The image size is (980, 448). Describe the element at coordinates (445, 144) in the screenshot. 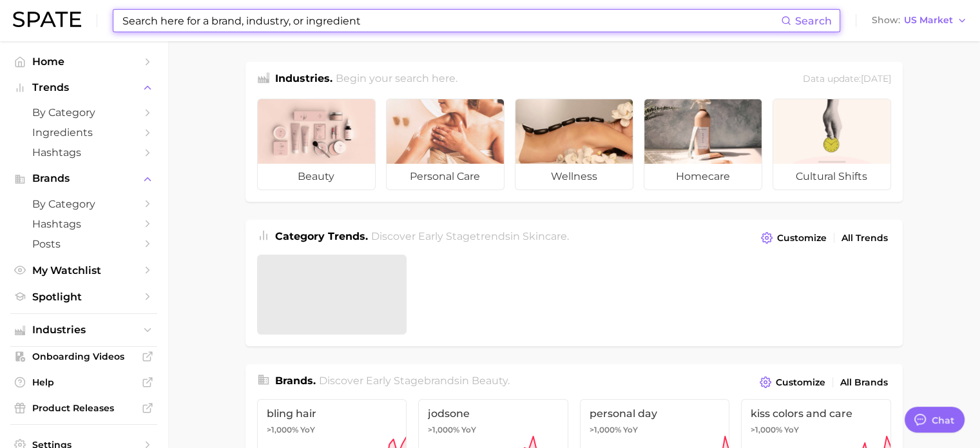

I see `a: personal care` at that location.